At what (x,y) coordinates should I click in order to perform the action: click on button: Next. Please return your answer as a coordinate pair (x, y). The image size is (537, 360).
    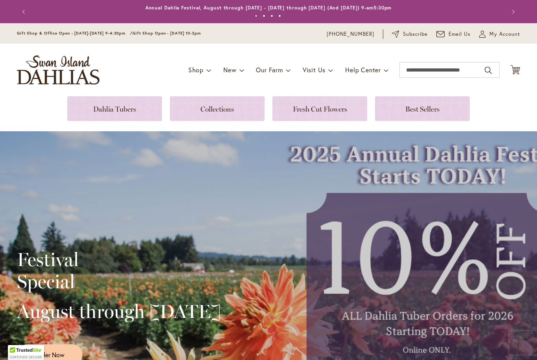
    Looking at the image, I should click on (513, 12).